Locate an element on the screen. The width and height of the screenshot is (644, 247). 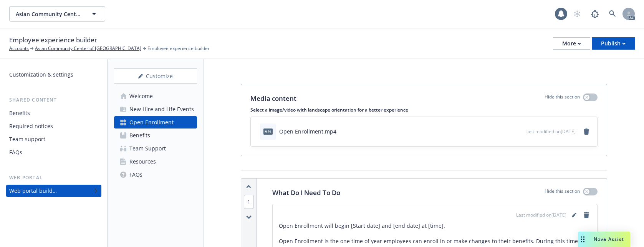
div: Team Support is located at coordinates (147, 148).